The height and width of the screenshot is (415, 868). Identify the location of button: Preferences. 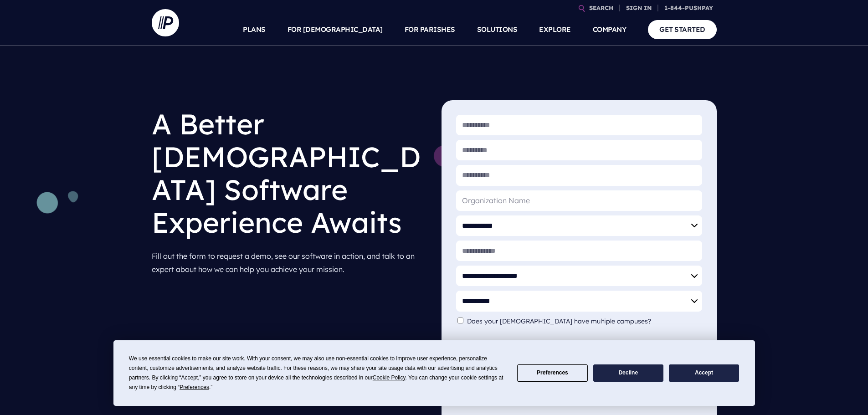
(552, 373).